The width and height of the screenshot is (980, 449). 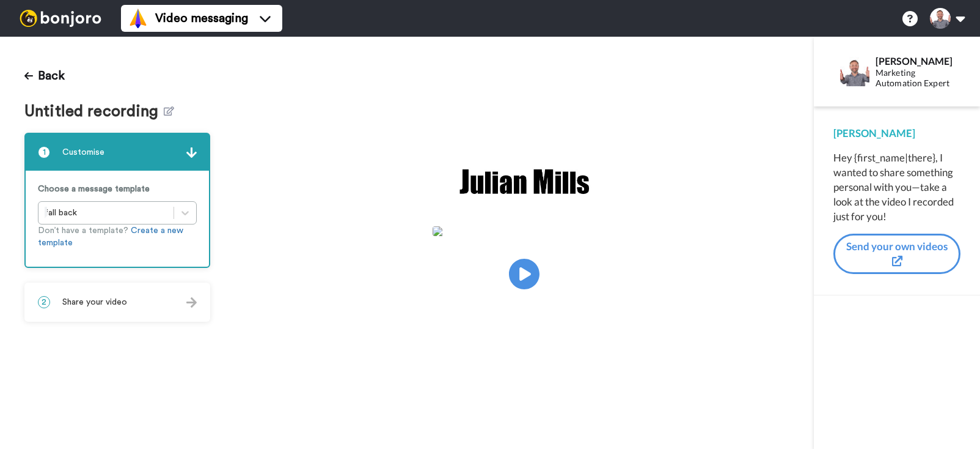 What do you see at coordinates (202, 18) in the screenshot?
I see `span: Video messaging` at bounding box center [202, 18].